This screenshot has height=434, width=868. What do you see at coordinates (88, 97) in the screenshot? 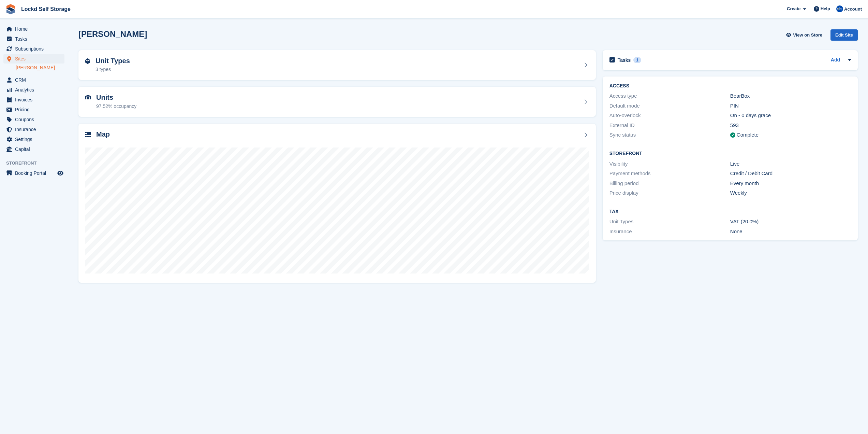
I see `img: unit-icn-7be61d7bf1b0ce9d3e12c5938cc71ed9869f7b940bace4675aadf7bd6d80202e.svg` at bounding box center [88, 97].